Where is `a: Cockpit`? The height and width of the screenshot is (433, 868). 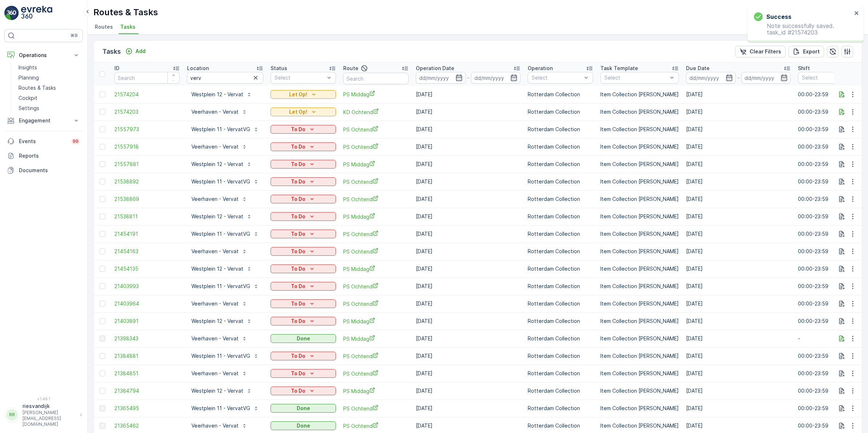 a: Cockpit is located at coordinates (49, 98).